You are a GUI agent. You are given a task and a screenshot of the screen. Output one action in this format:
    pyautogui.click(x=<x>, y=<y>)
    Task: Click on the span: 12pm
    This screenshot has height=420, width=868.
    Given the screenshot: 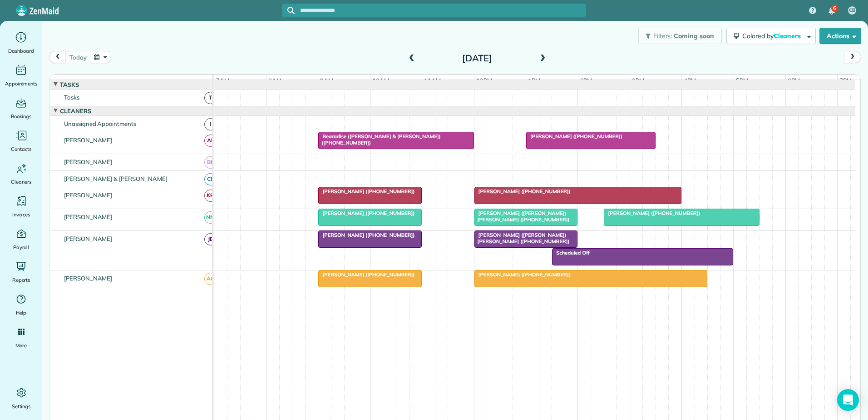 What is the action you would take?
    pyautogui.click(x=484, y=81)
    